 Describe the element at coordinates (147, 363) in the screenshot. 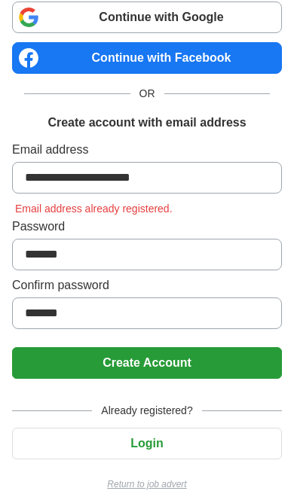

I see `button: Create Account` at that location.